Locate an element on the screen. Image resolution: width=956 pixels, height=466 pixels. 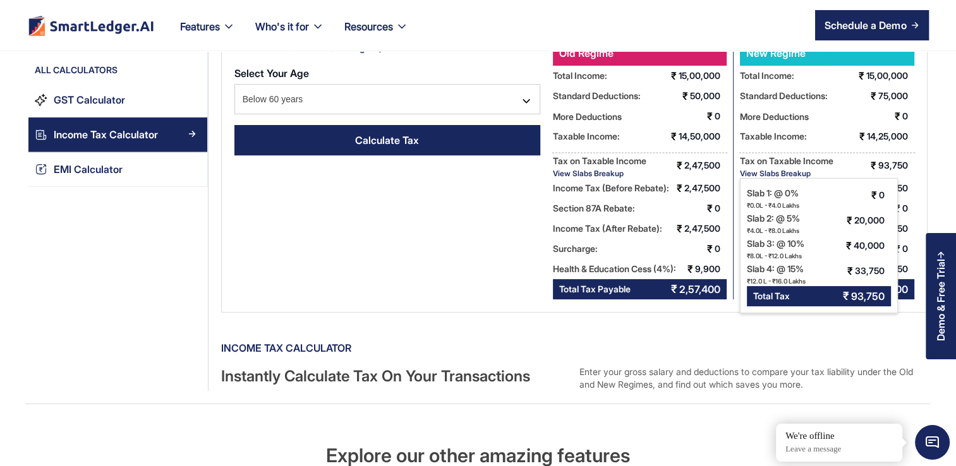
div: 3,750 is located at coordinates (899, 269).